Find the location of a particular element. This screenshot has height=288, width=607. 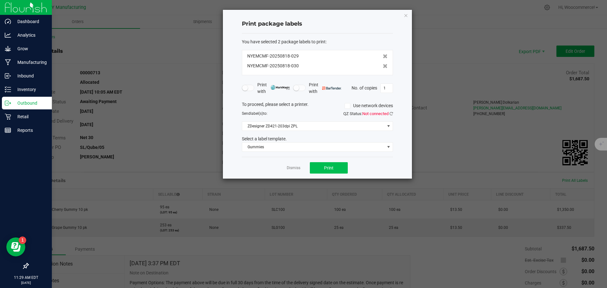

span: Gummies is located at coordinates (313, 147).